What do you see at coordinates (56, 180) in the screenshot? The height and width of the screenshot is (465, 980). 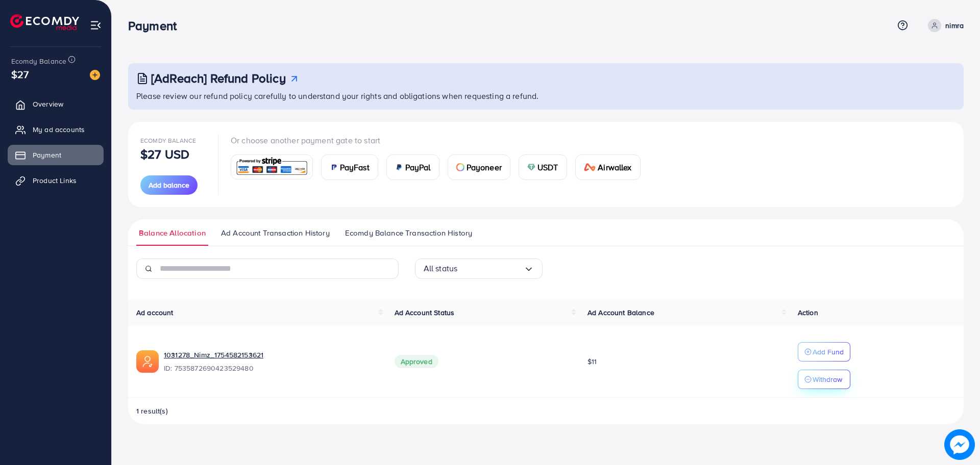 I see `a: Product Links` at bounding box center [56, 180].